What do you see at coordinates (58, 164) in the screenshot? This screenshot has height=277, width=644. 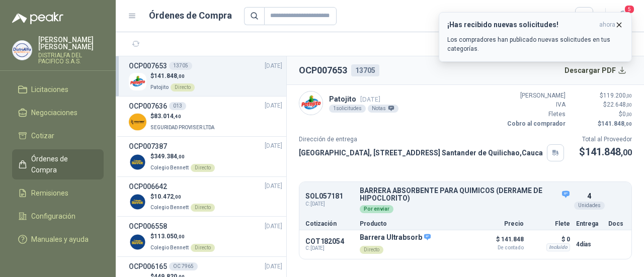 I see `a: Órdenes de Compra` at bounding box center [58, 164].